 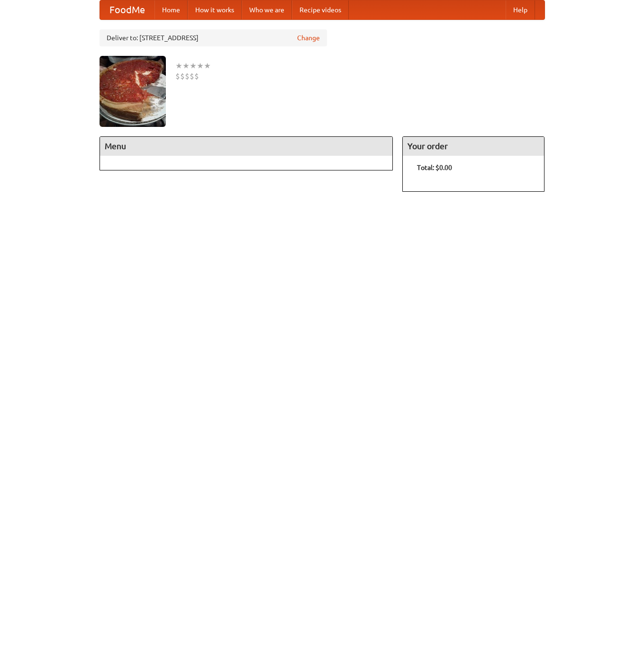 What do you see at coordinates (308, 38) in the screenshot?
I see `a: Change` at bounding box center [308, 38].